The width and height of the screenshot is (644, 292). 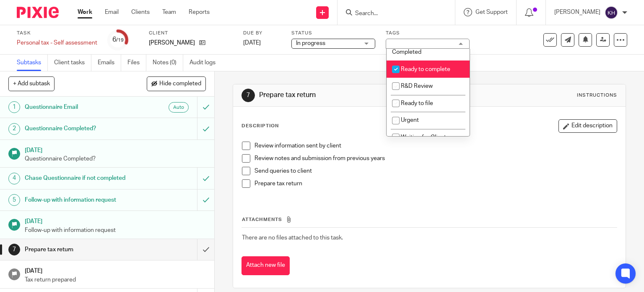 I want to click on span: Waiting for Client, so click(x=424, y=137).